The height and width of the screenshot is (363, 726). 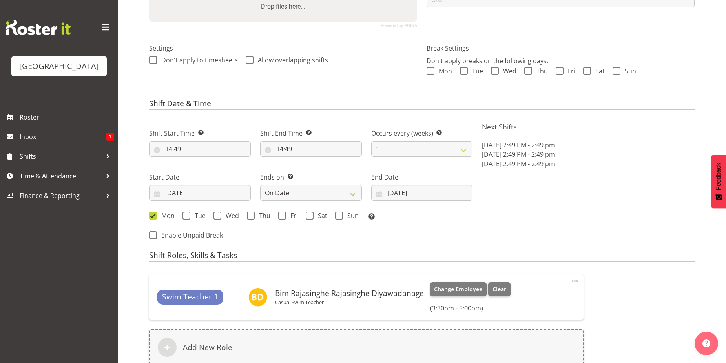 What do you see at coordinates (67, 117) in the screenshot?
I see `span: Roster` at bounding box center [67, 117].